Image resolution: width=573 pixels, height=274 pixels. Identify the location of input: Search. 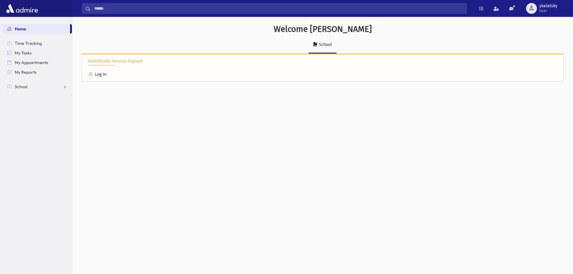
(279, 8).